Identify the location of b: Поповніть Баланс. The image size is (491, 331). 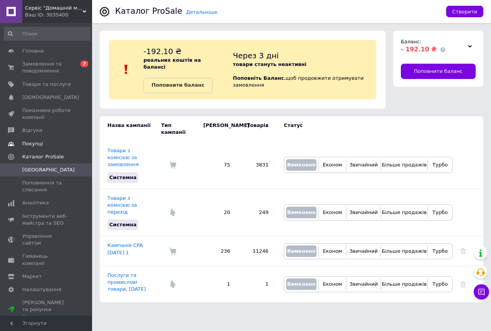
(258, 78).